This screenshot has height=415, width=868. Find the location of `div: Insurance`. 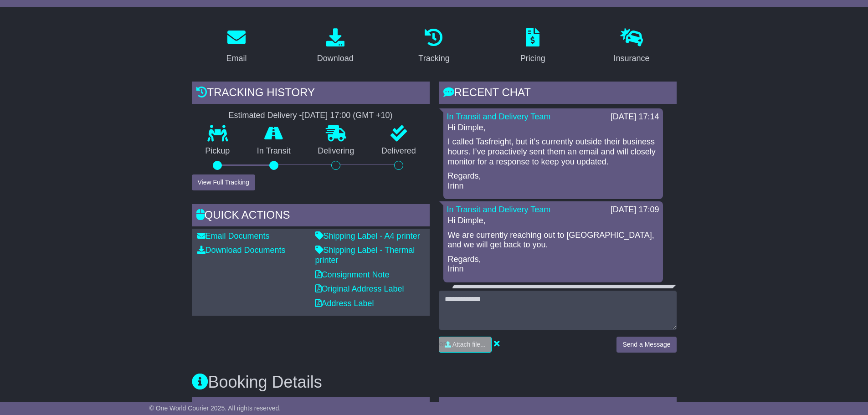

div: Insurance is located at coordinates (631, 58).